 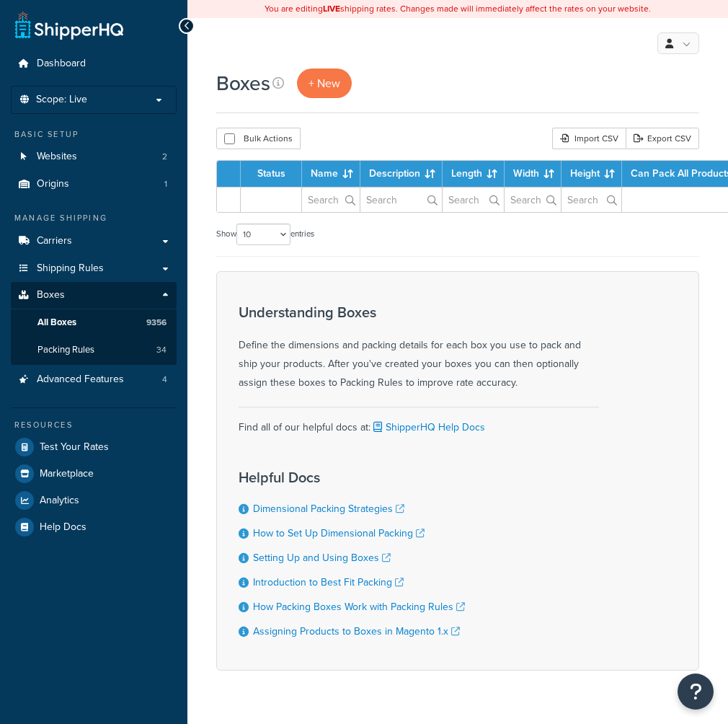 I want to click on li: Origins, so click(x=93, y=184).